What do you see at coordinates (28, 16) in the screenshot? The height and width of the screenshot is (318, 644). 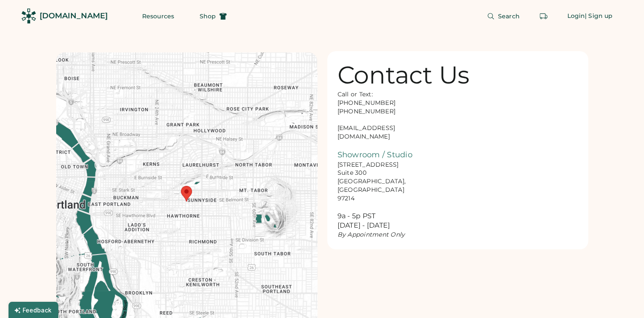 I see `img: Rendered Logo - Screens` at bounding box center [28, 16].